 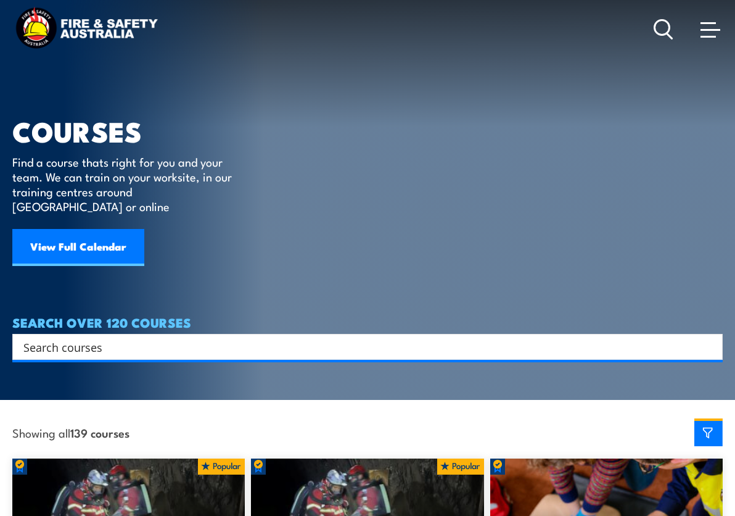 I want to click on form: Search form, so click(x=362, y=347).